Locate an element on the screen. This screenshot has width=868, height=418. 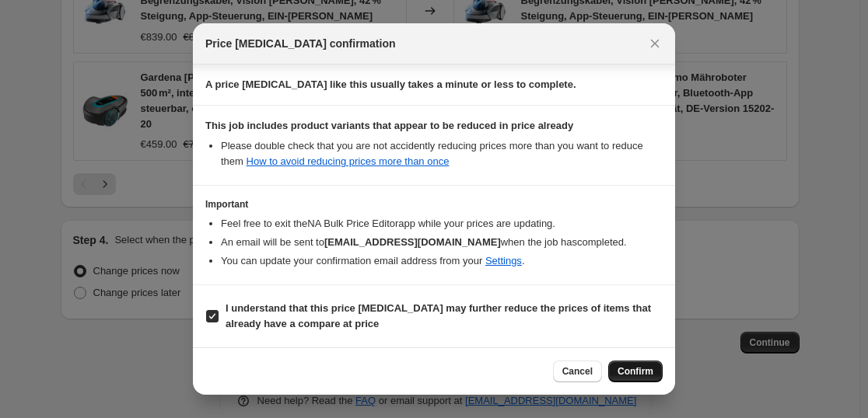
button: Confirm is located at coordinates (635, 372).